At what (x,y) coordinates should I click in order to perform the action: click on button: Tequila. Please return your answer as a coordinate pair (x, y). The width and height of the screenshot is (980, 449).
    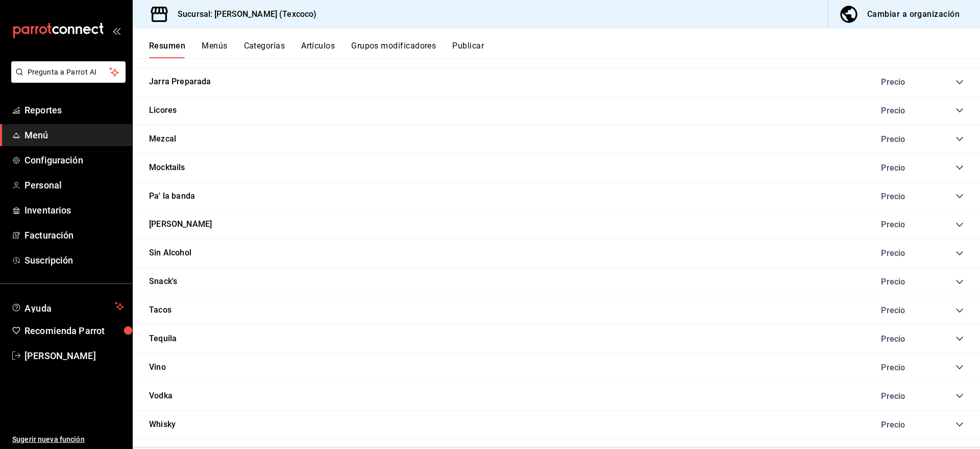
    Looking at the image, I should click on (163, 338).